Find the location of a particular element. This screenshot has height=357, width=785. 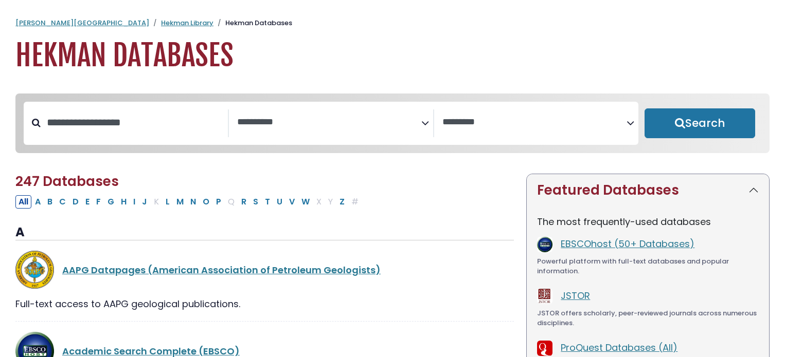

a: AAPG Datapages (American Association of Petroleum Geologists) is located at coordinates (221, 270).